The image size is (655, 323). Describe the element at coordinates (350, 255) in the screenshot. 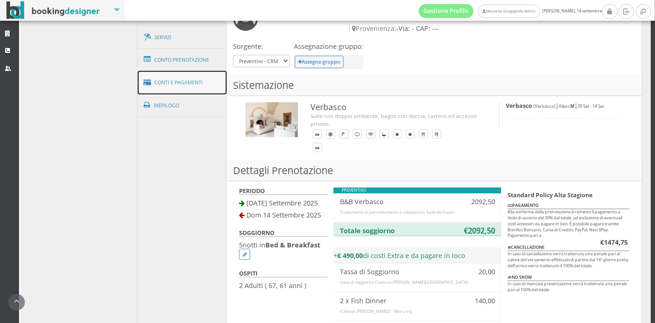

I see `b: € 490,00` at that location.